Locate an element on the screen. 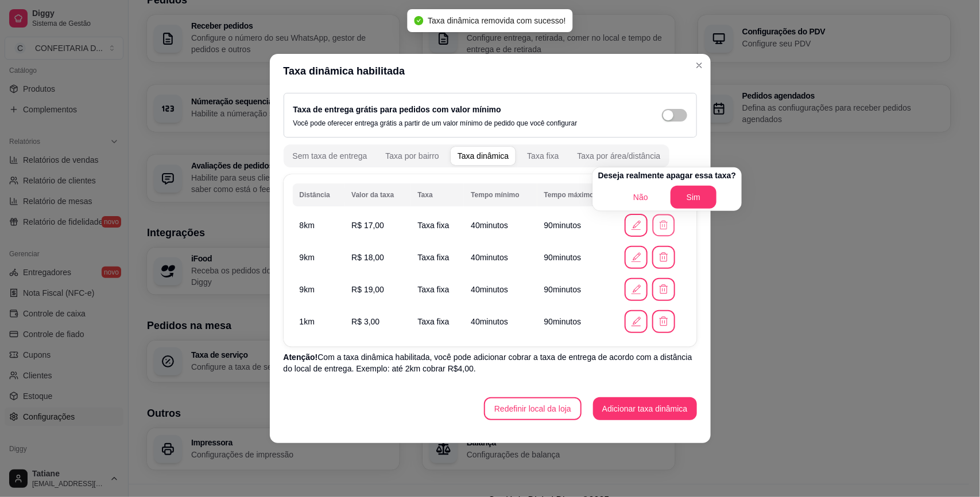 This screenshot has width=980, height=497. span: R$ 19,00 is located at coordinates (367, 290).